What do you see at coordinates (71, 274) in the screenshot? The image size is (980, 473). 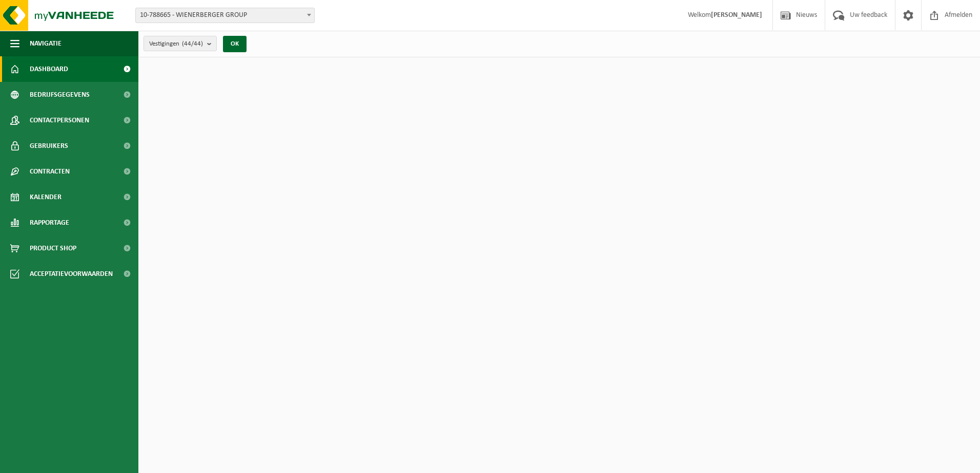 I see `span: Acceptatievoorwaarden` at bounding box center [71, 274].